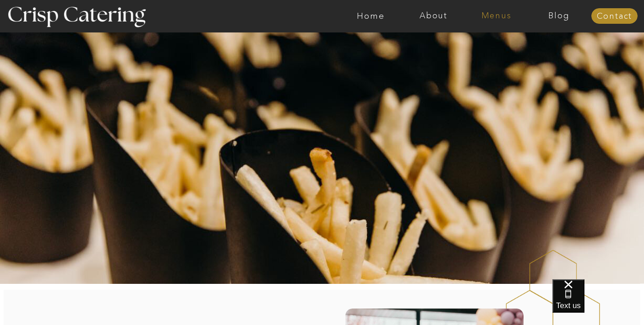  Describe the element at coordinates (558, 16) in the screenshot. I see `nav: Blog` at that location.